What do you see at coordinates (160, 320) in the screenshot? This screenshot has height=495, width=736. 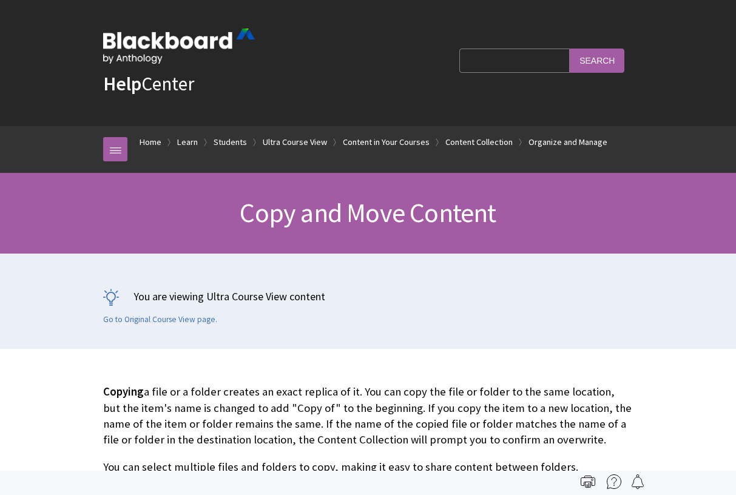 I see `a: Go to Original Course View page.` at bounding box center [160, 320].